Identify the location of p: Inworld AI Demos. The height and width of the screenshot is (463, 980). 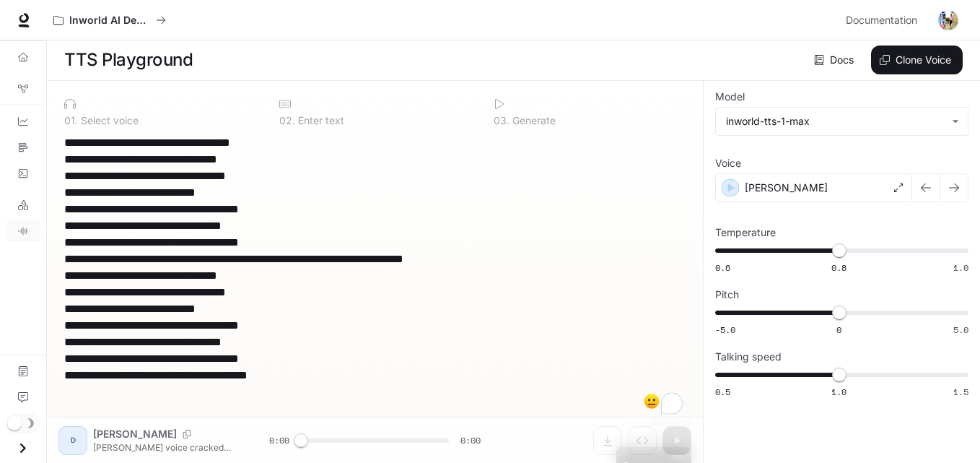
(110, 20).